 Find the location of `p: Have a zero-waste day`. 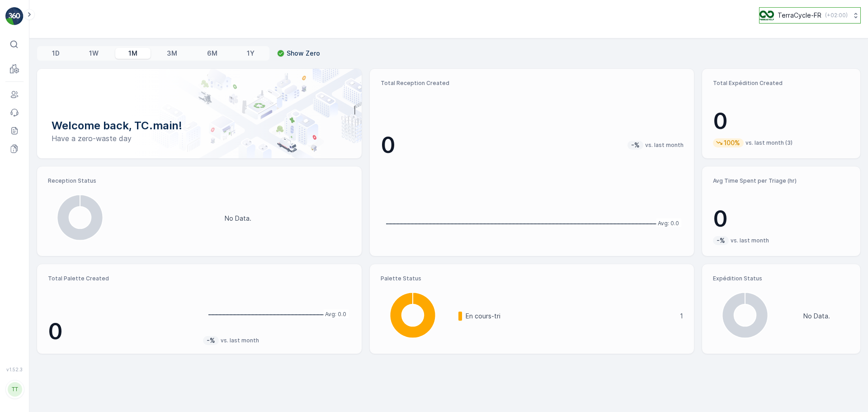

p: Have a zero-waste day is located at coordinates (199, 138).